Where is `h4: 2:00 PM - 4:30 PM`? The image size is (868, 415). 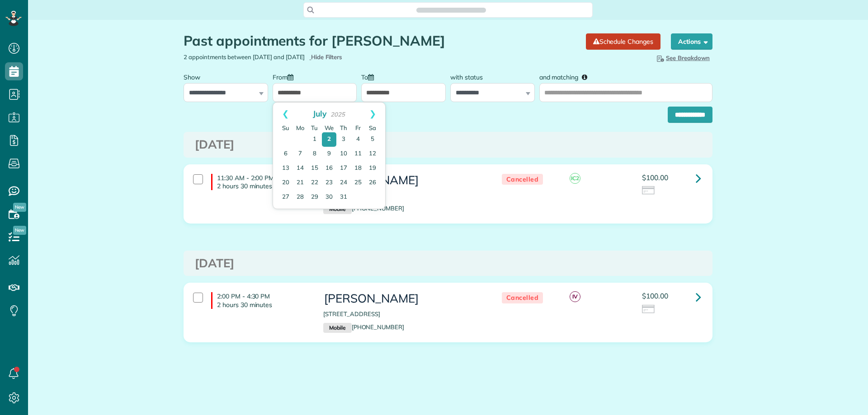 h4: 2:00 PM - 4:30 PM is located at coordinates (260, 301).